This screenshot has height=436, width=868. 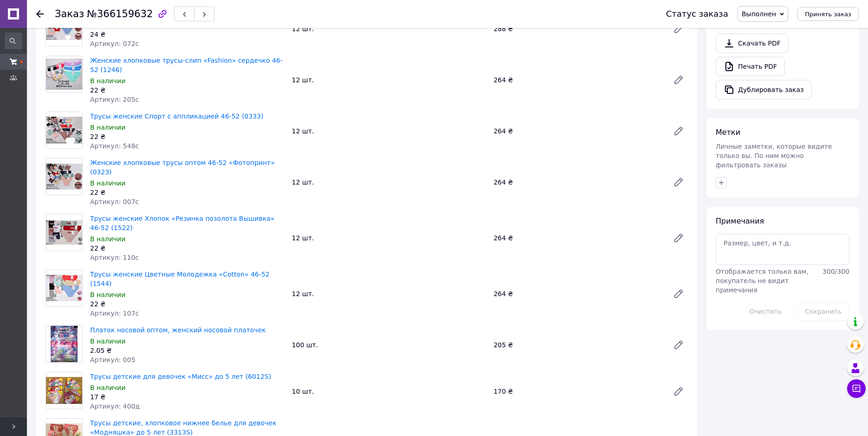 What do you see at coordinates (187, 397) in the screenshot?
I see `div: 17 ₴` at bounding box center [187, 397].